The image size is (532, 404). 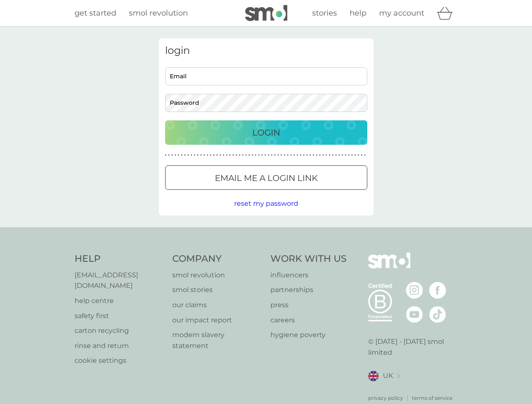 I want to click on p: Login, so click(x=266, y=132).